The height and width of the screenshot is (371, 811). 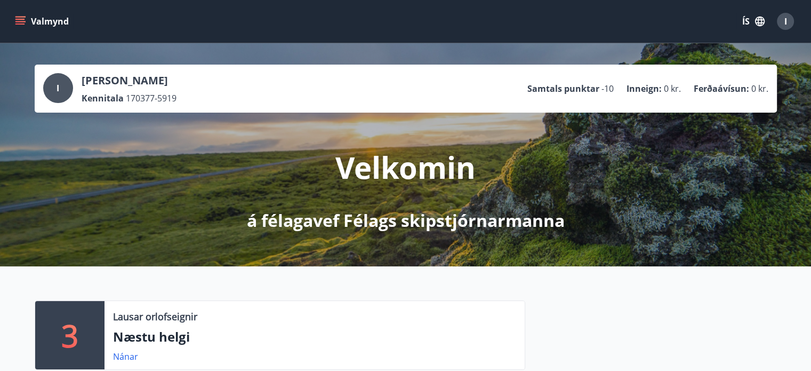 I want to click on p: Kennitala, so click(x=102, y=98).